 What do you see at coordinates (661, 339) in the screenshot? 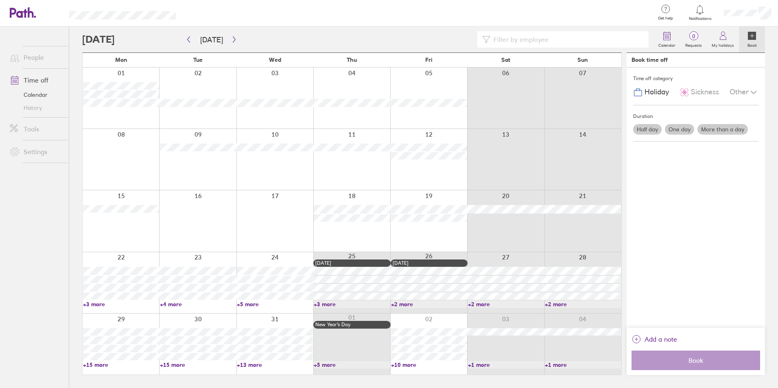
I see `span: Add a note` at bounding box center [661, 339].